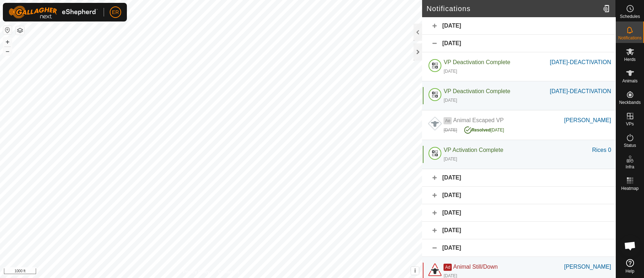 The width and height of the screenshot is (644, 278). Describe the element at coordinates (115, 12) in the screenshot. I see `span: ER` at that location.